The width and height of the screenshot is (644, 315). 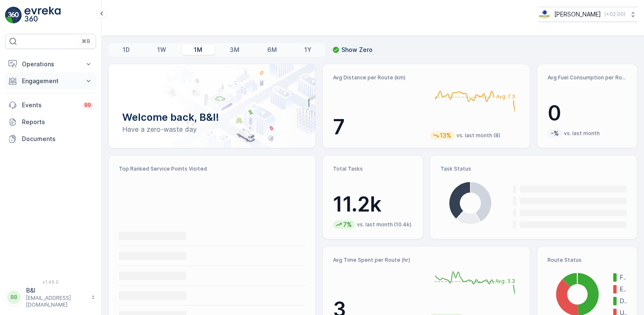 What do you see at coordinates (582, 133) in the screenshot?
I see `p: vs. last month` at bounding box center [582, 133].